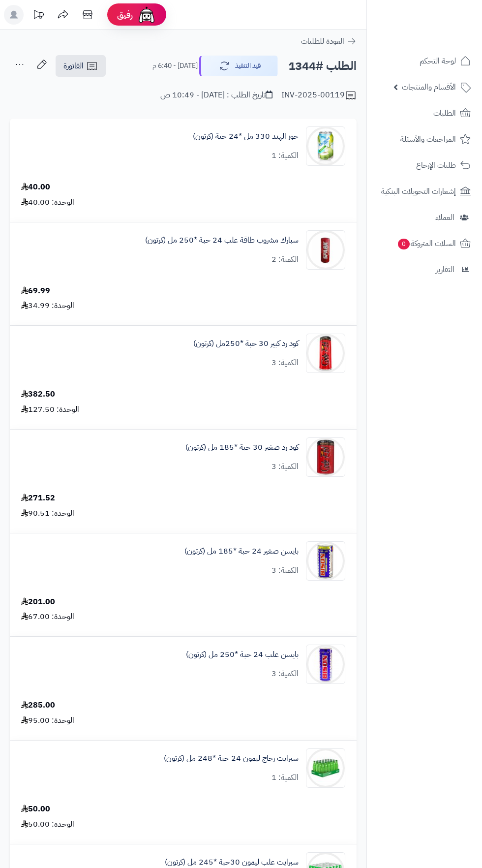  I want to click on div: 382.50, so click(38, 394).